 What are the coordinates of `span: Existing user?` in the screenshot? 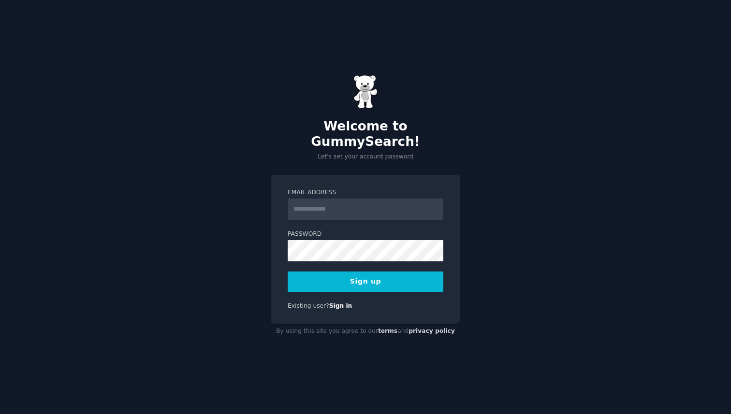 It's located at (308, 306).